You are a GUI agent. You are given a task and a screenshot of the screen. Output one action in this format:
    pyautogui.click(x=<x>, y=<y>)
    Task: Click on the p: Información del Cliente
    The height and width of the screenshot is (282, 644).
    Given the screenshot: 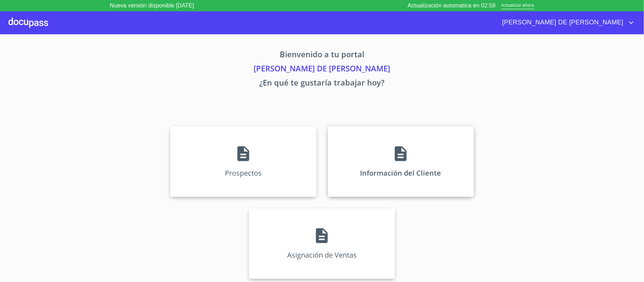 What is the action you would take?
    pyautogui.click(x=401, y=173)
    